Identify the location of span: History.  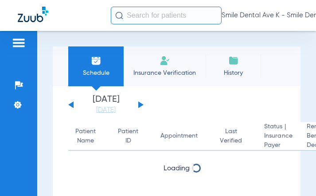
(233, 73).